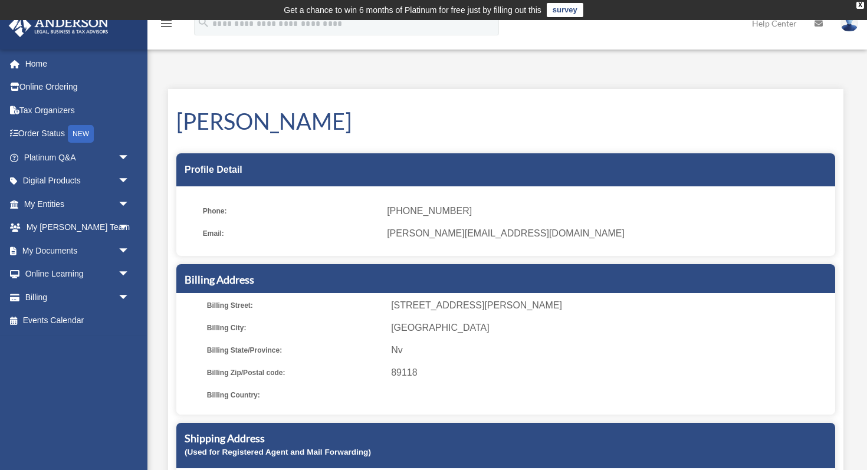  I want to click on span: 89118, so click(611, 373).